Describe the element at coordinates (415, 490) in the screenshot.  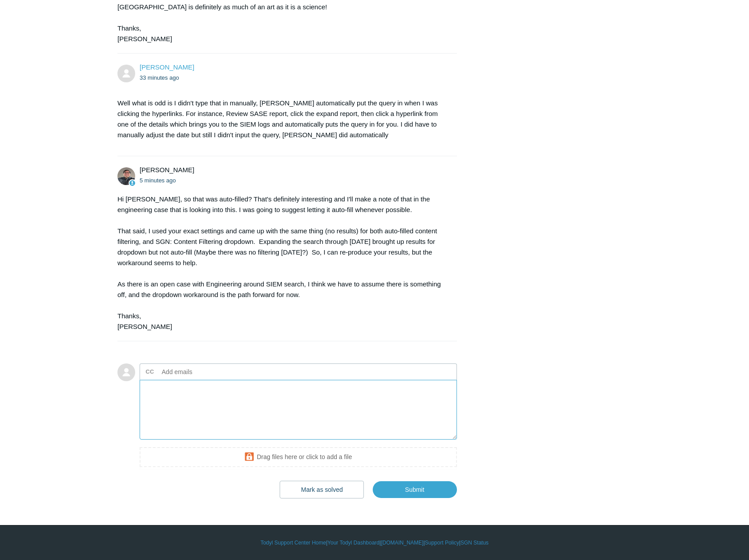
I see `input: Submit` at that location.